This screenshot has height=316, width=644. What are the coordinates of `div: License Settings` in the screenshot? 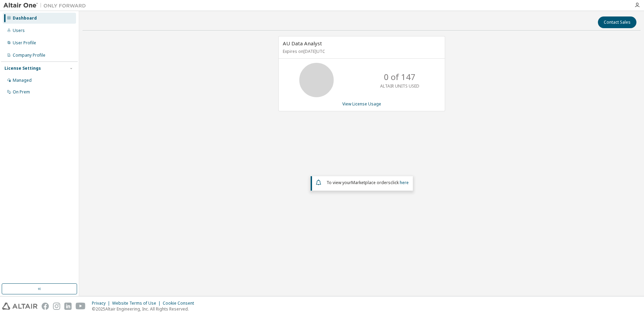 It's located at (23, 69).